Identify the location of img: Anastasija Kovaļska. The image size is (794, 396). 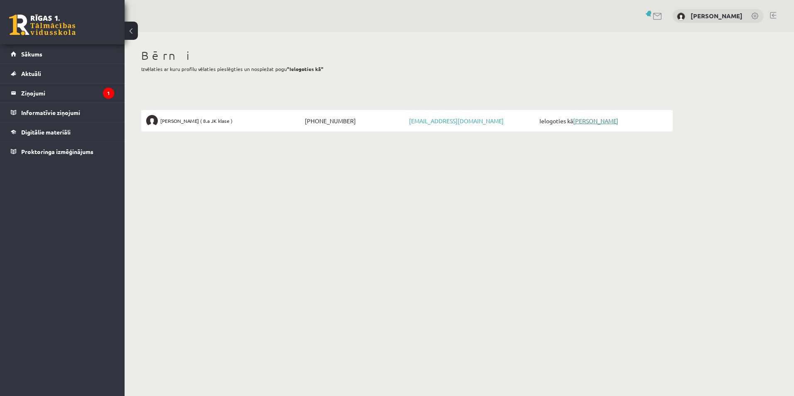
(681, 17).